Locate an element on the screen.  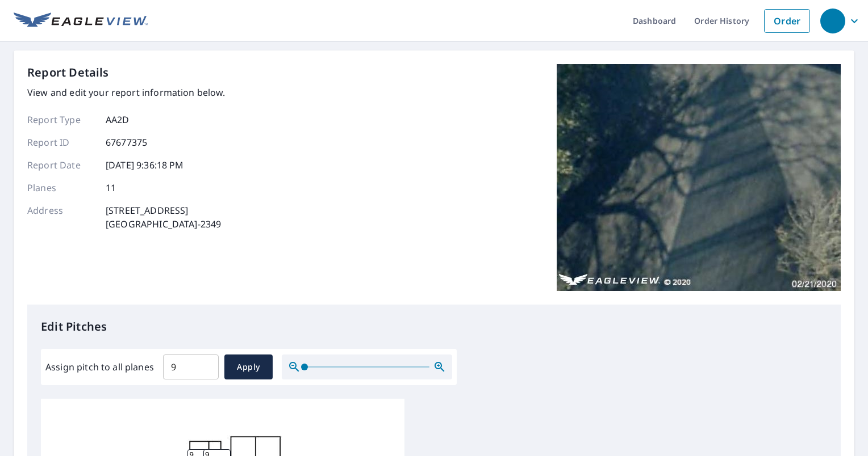
p: Address is located at coordinates (62, 217).